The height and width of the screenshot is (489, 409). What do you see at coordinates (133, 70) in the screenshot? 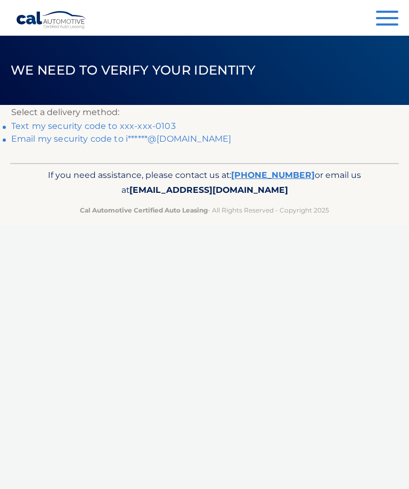
I see `span: We need to verify your identity` at bounding box center [133, 70].